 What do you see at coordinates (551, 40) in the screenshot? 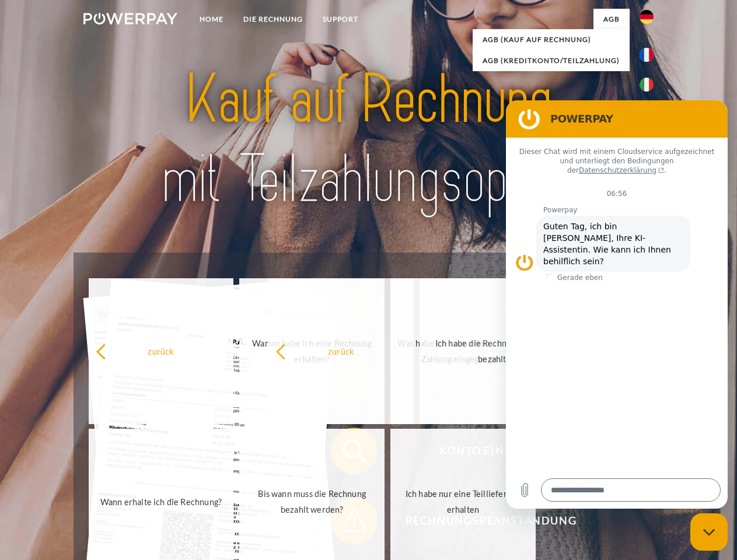
I see `a: AGB (Kauf auf Rechnung)` at bounding box center [551, 40].